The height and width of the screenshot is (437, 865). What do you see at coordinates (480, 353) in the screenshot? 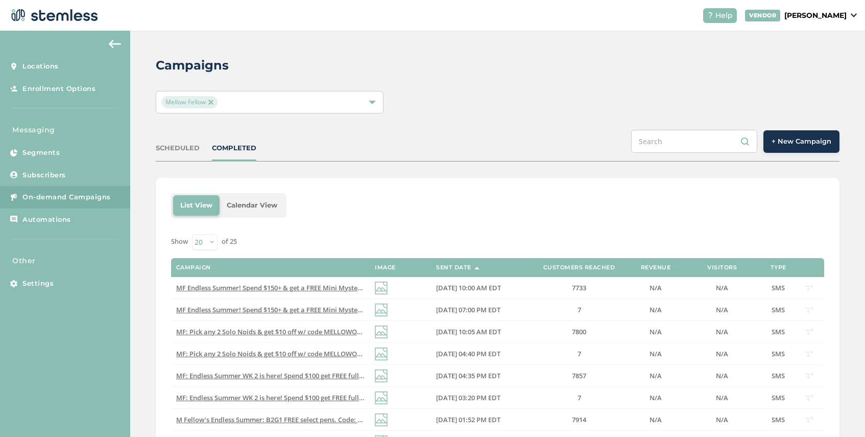
I see `label: 08/14/2025 04:40 PM EDT` at bounding box center [480, 353].